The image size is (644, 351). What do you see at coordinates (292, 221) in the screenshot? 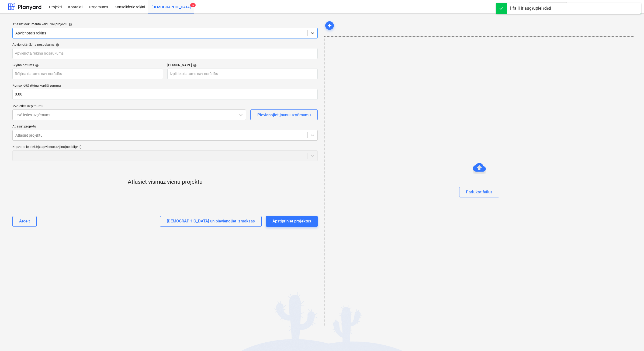
I see `div: Apstipriniet projektus` at bounding box center [292, 221].